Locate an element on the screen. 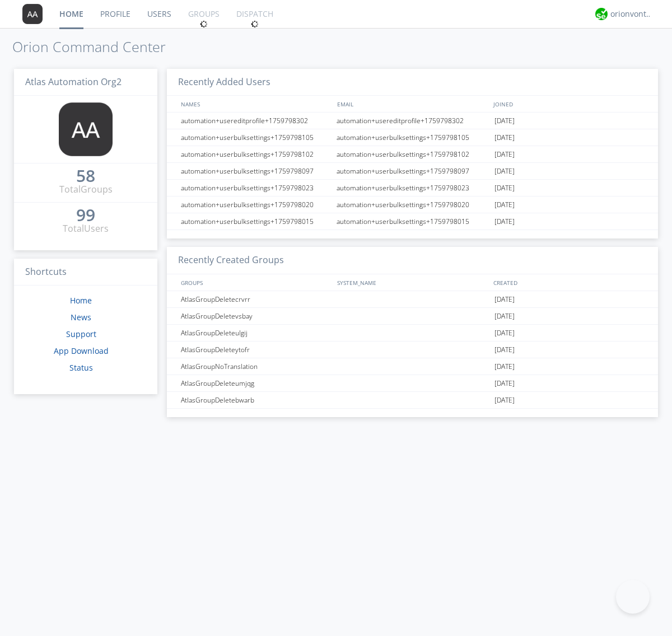  div: orionvontas+atlas+automation+org2 is located at coordinates (631, 14).